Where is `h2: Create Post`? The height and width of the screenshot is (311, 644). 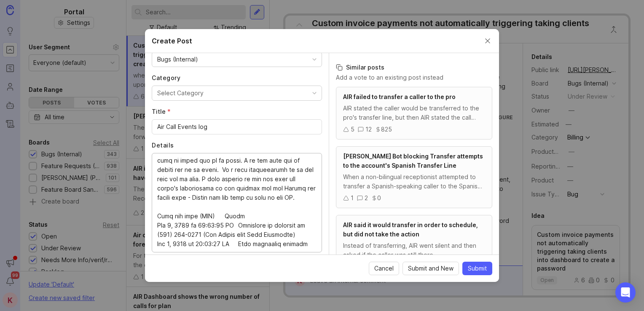
h2: Create Post is located at coordinates (172, 41).